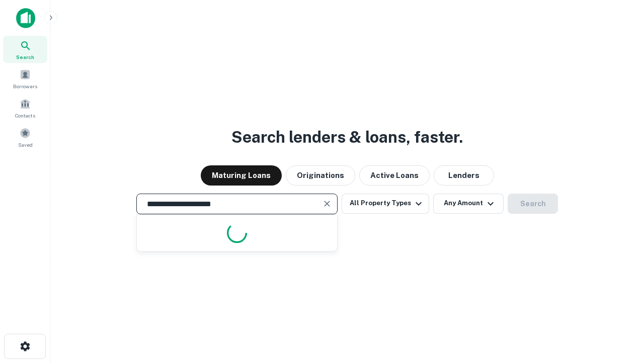 This screenshot has width=644, height=363. I want to click on button: Clear, so click(327, 203).